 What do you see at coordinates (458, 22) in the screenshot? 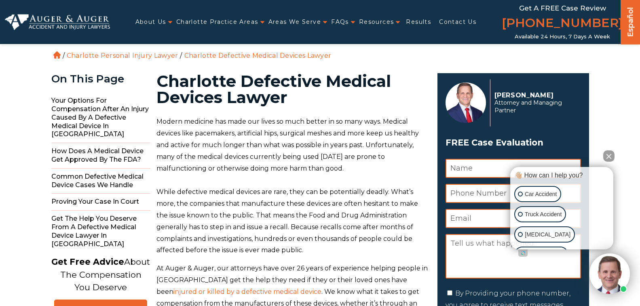
I see `a: Contact Us` at bounding box center [458, 22].